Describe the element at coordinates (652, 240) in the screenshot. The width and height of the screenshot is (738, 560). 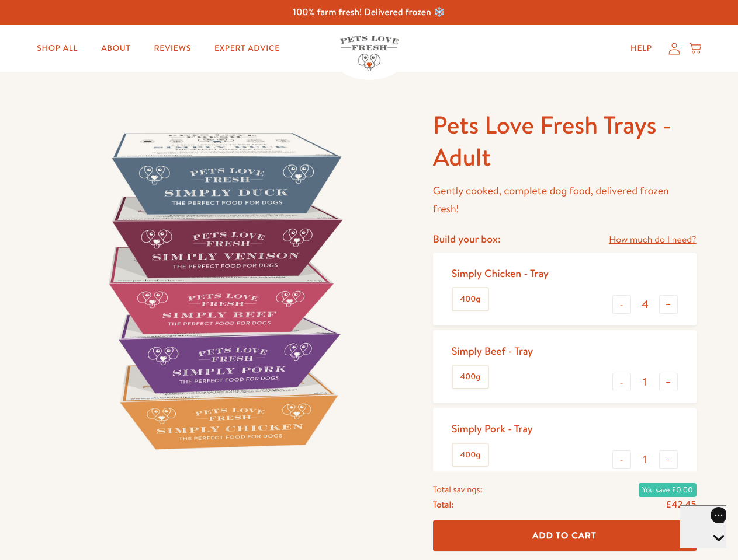
I see `a: How much do I need?` at that location.